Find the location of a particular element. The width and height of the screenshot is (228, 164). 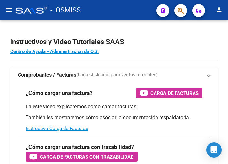

div: Open Intercom Messenger is located at coordinates (214, 150).